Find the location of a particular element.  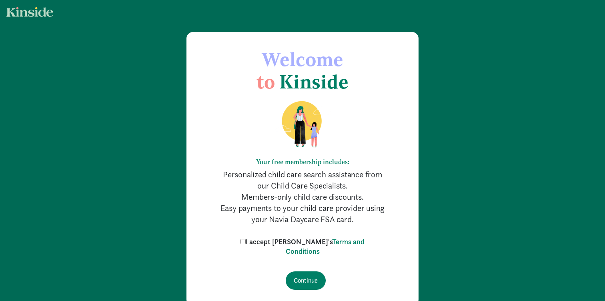

input: Continue is located at coordinates (305, 280).